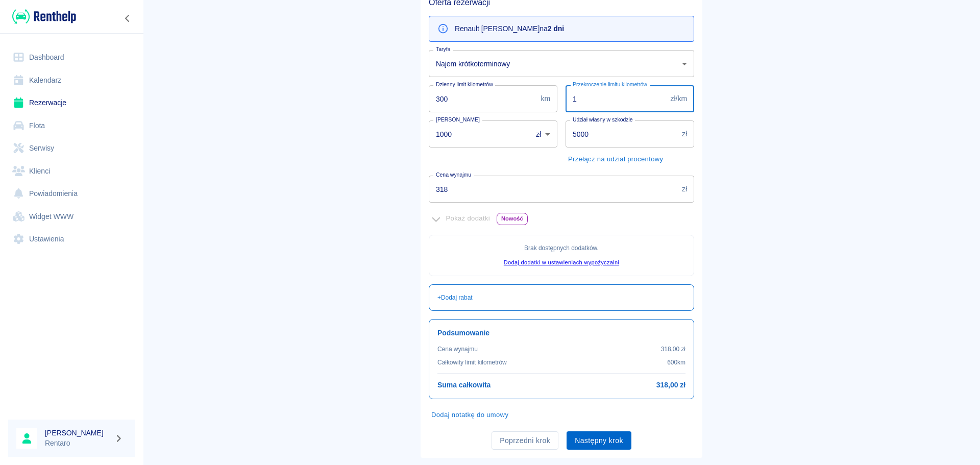  What do you see at coordinates (464, 385) in the screenshot?
I see `h6: Suma całkowita` at bounding box center [464, 385].